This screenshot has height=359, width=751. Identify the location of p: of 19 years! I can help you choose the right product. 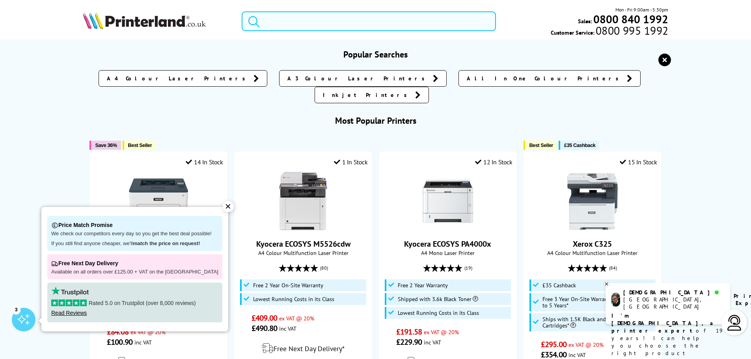
(667, 335).